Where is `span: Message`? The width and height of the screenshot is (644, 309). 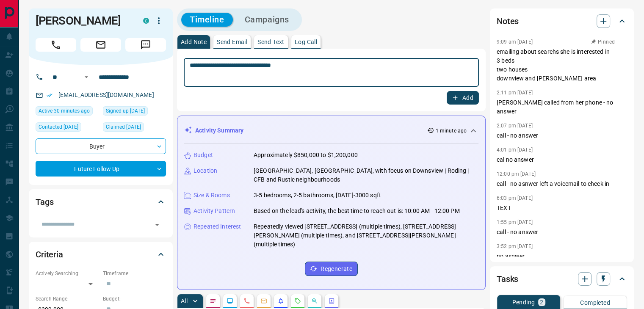
span: Message is located at coordinates (146, 45).